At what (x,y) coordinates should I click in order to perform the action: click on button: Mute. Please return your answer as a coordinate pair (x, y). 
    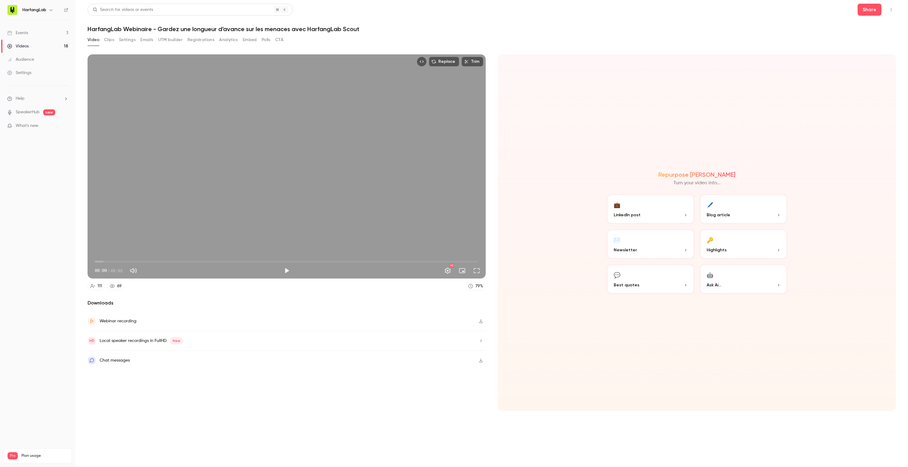
    Looking at the image, I should click on (133, 271).